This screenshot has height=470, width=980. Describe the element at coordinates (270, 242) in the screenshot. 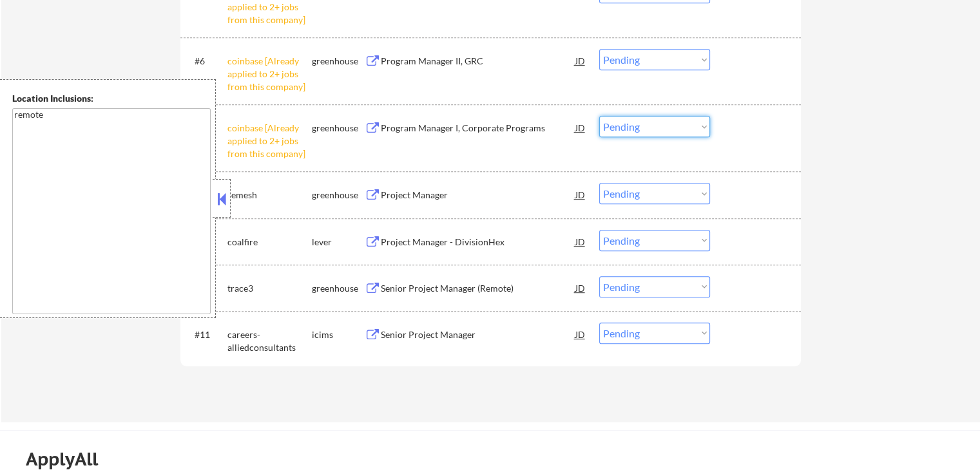

I see `div: coalfire` at that location.